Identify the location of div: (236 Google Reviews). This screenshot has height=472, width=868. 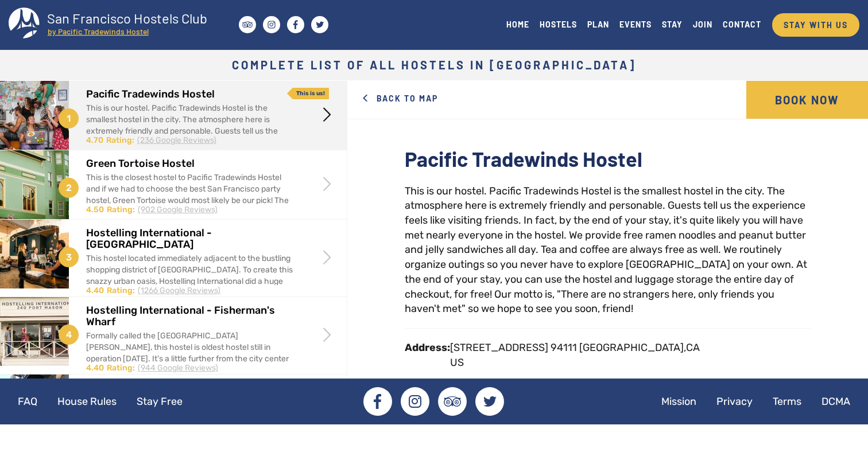
(177, 140).